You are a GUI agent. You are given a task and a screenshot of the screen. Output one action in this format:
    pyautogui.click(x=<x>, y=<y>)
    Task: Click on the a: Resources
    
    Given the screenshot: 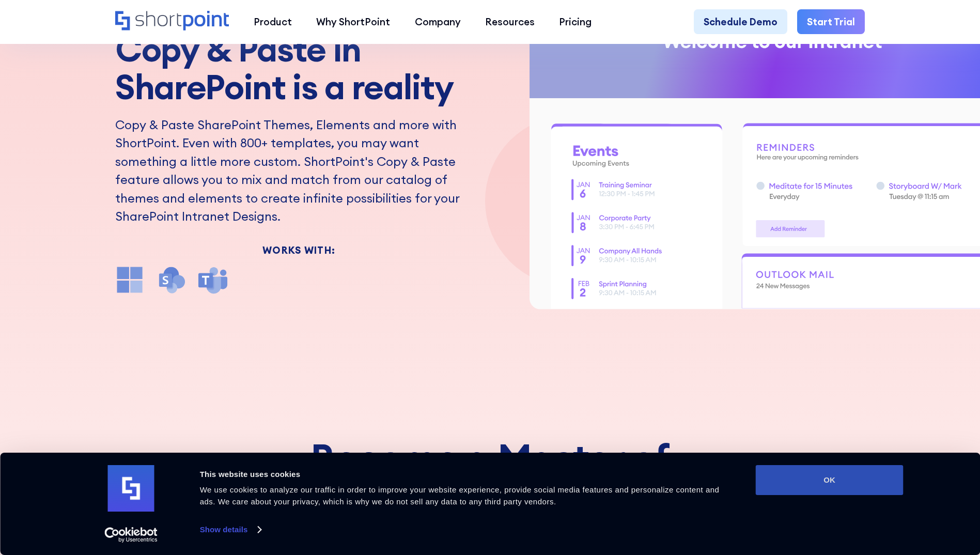 What is the action you would take?
    pyautogui.click(x=510, y=22)
    